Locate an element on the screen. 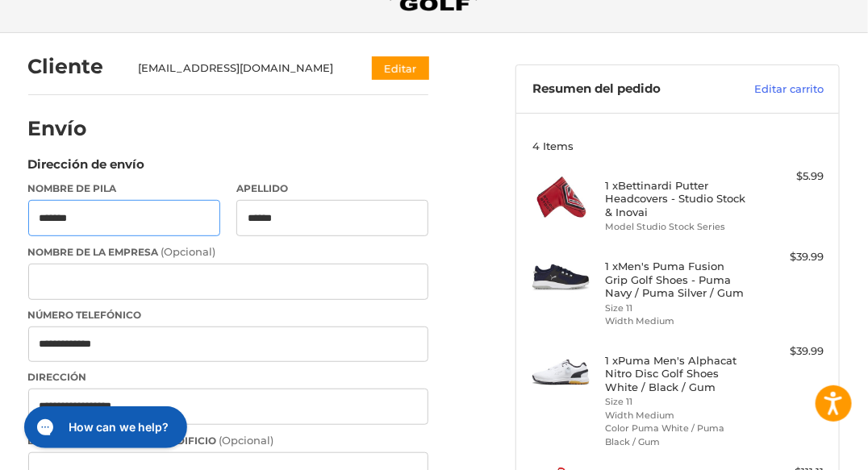 The height and width of the screenshot is (470, 868). label: Nombre de pila is located at coordinates (124, 189).